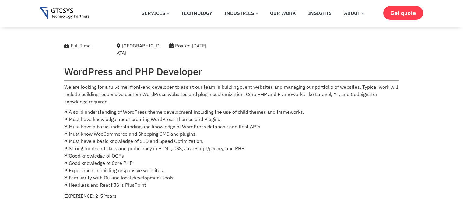  I want to click on span: Get quote, so click(403, 13).